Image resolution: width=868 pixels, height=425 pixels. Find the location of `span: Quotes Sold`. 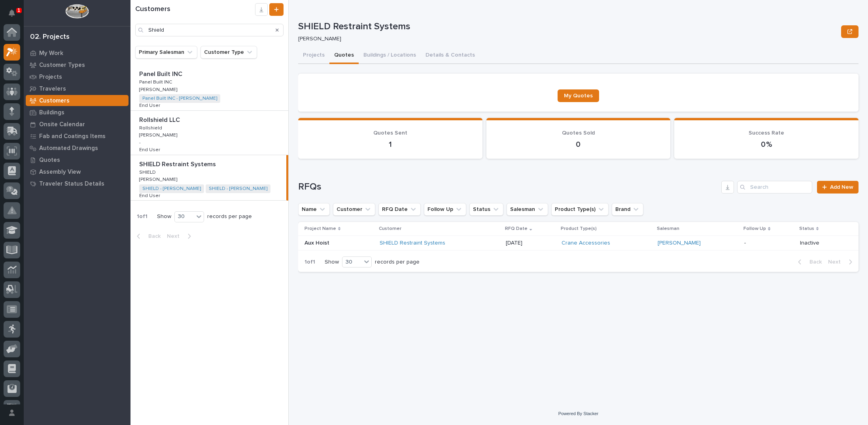

span: Quotes Sold is located at coordinates (578, 133).